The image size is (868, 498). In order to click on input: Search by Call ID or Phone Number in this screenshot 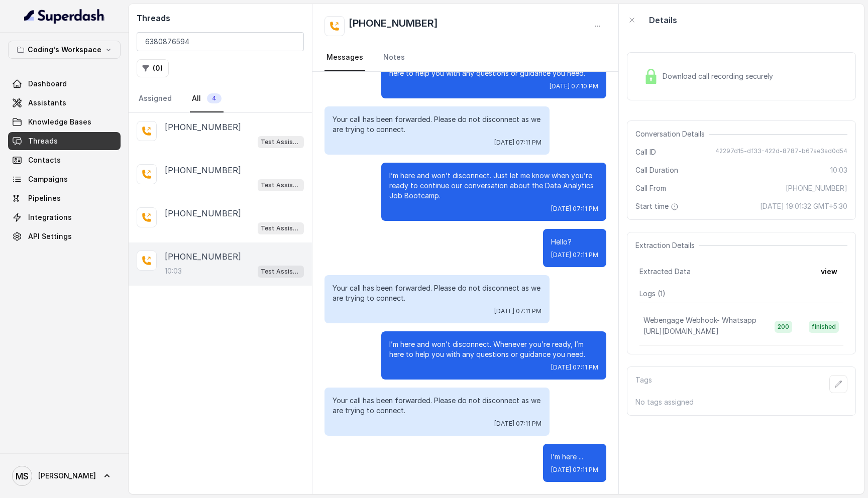, I will do `click(220, 42)`.